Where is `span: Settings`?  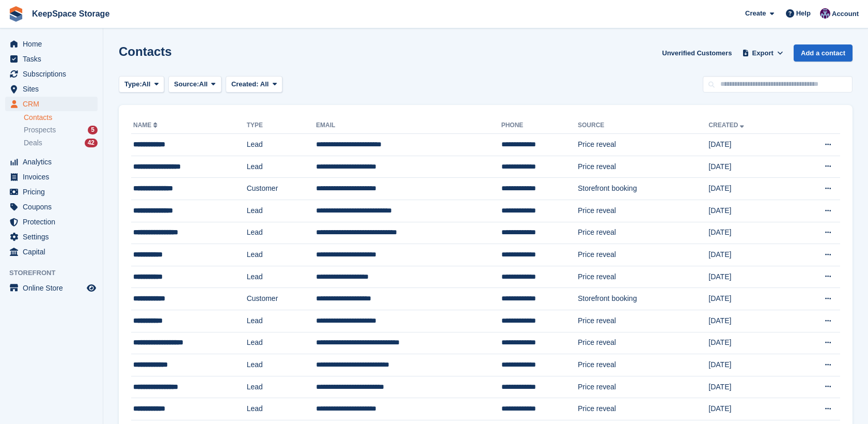 span: Settings is located at coordinates (53, 237).